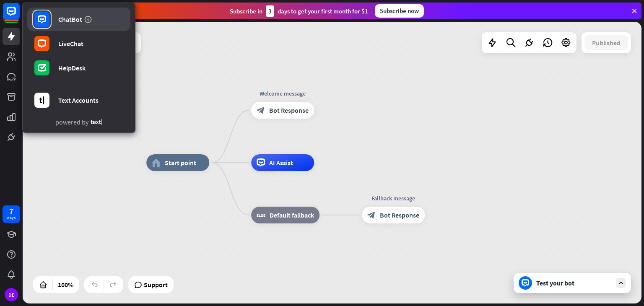  Describe the element at coordinates (270, 11) in the screenshot. I see `div: 3` at that location.